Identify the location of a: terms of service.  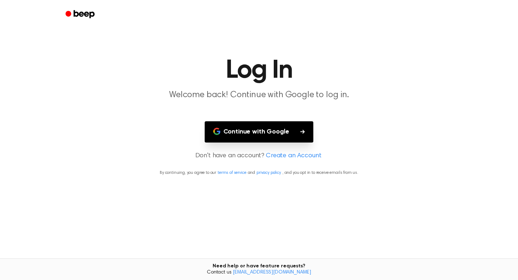
(232, 173).